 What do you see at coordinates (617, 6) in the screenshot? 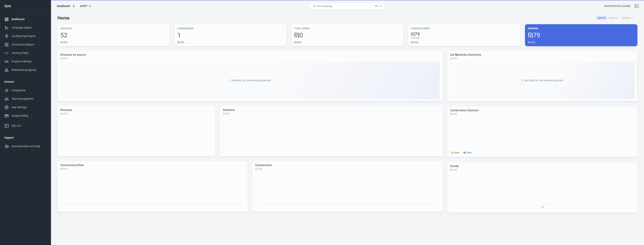
I see `div: Account id: MBZuPSxE` at bounding box center [617, 6].